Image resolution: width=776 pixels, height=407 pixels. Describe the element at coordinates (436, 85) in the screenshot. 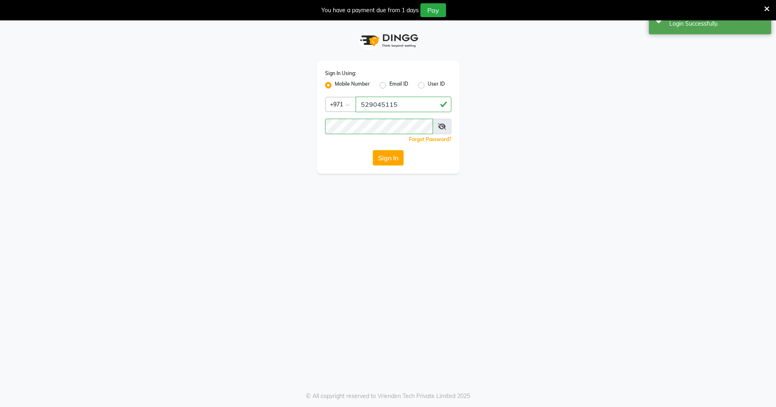

I see `label: User ID` at that location.